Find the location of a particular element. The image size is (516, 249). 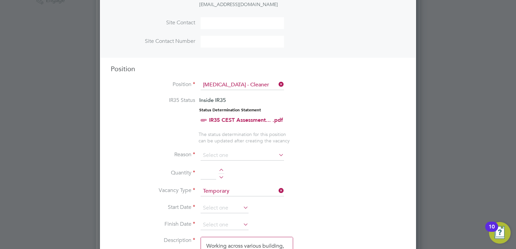

label: Vacancy Type is located at coordinates (153, 191).